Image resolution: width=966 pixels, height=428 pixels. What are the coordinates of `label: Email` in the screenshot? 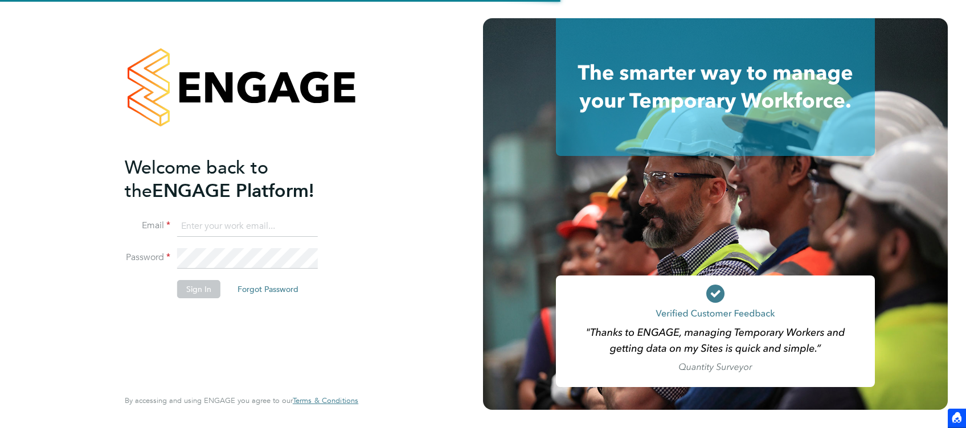 It's located at (148, 226).